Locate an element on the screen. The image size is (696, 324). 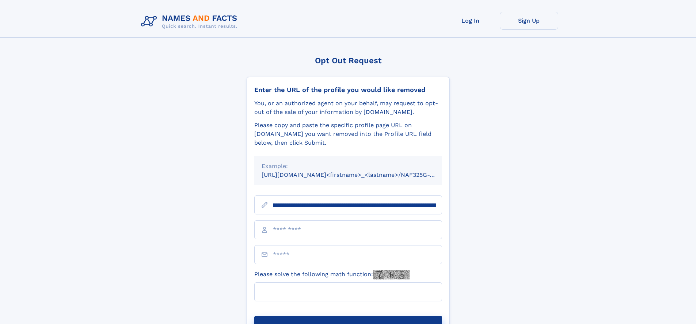
a: Sign Up is located at coordinates (529, 20).